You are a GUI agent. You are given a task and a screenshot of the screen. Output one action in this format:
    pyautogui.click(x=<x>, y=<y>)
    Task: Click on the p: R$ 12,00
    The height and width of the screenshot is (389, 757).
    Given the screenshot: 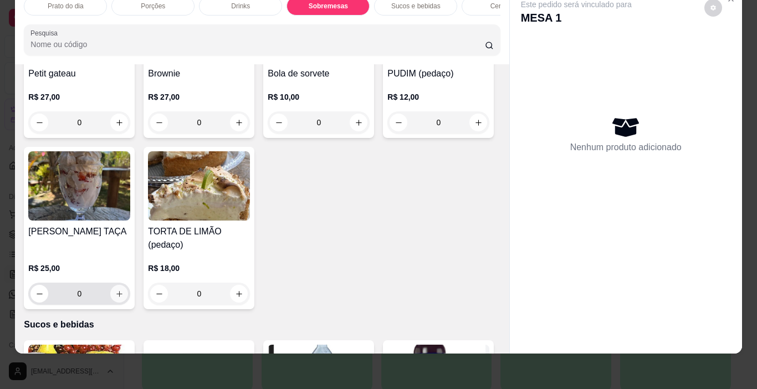 What is the action you would take?
    pyautogui.click(x=439, y=97)
    